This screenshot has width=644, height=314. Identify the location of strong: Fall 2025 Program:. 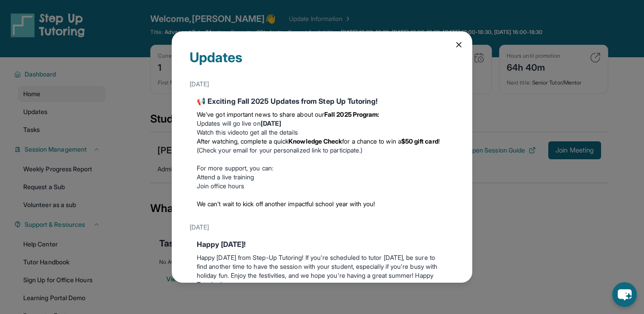
(352, 114).